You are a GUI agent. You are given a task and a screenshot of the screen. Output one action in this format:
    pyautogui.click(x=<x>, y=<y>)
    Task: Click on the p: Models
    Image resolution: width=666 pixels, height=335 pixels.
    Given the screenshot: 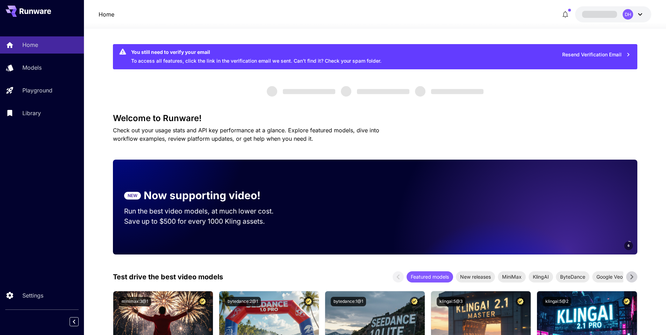 What is the action you would take?
    pyautogui.click(x=32, y=68)
    